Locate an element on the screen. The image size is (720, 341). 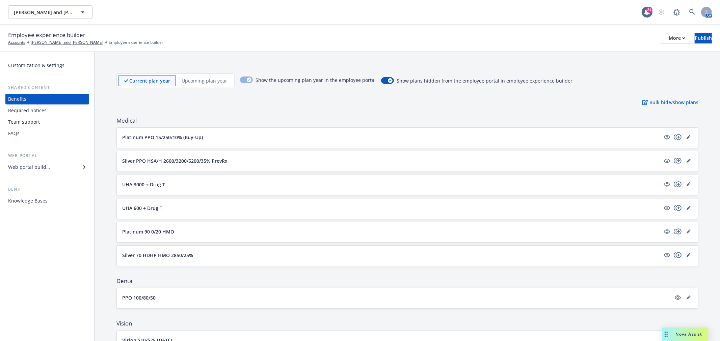
button: PPO 100/80/50 is located at coordinates (396, 298).